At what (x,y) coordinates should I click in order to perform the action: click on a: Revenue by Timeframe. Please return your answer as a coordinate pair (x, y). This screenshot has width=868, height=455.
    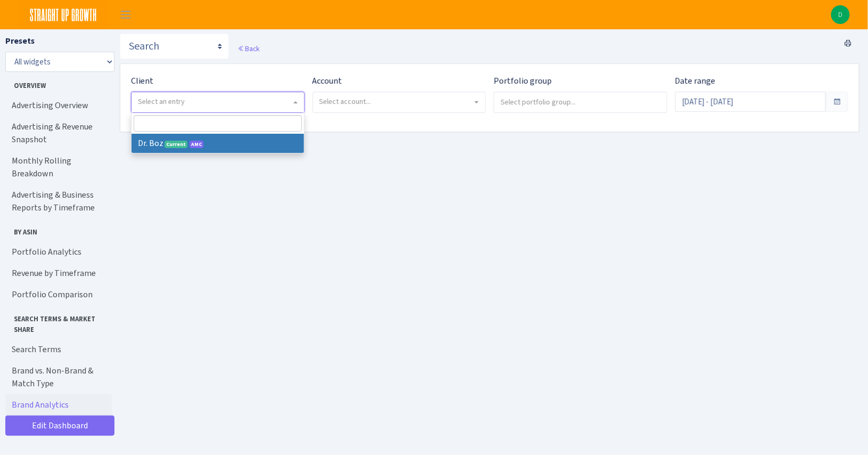
    Looking at the image, I should click on (59, 273).